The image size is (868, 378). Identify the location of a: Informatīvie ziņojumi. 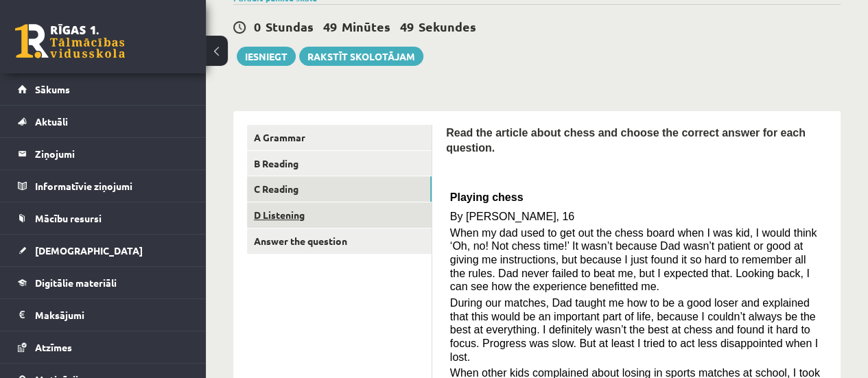
(103, 186).